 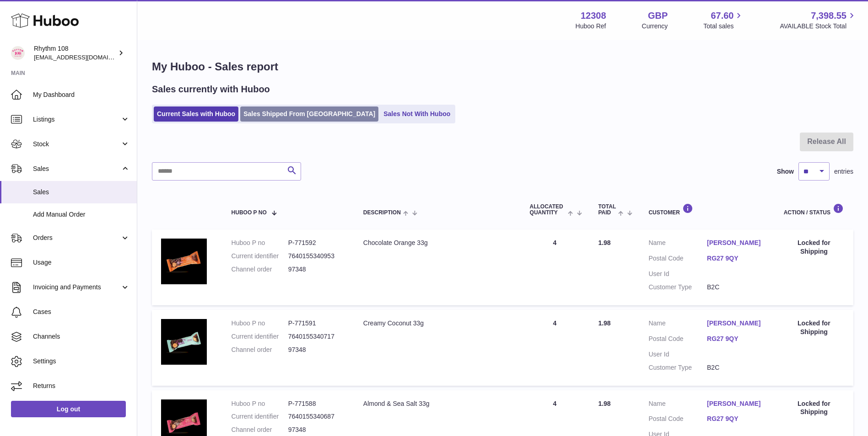 What do you see at coordinates (81, 262) in the screenshot?
I see `span: Usage` at bounding box center [81, 262].